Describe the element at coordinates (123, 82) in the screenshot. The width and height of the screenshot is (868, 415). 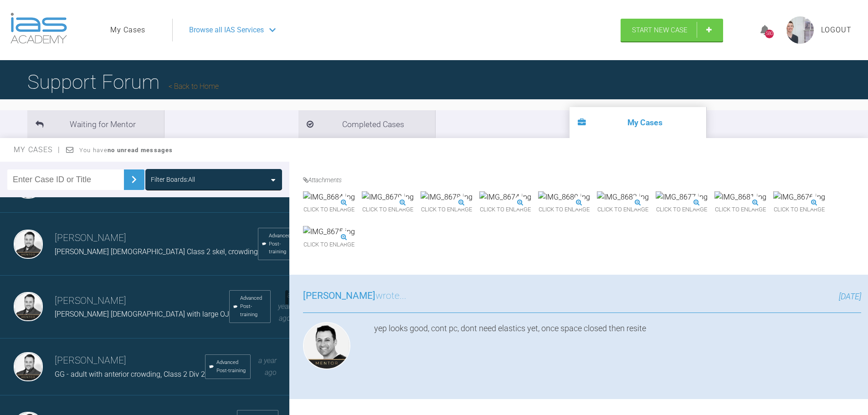
I see `h1: Support Forum` at that location.